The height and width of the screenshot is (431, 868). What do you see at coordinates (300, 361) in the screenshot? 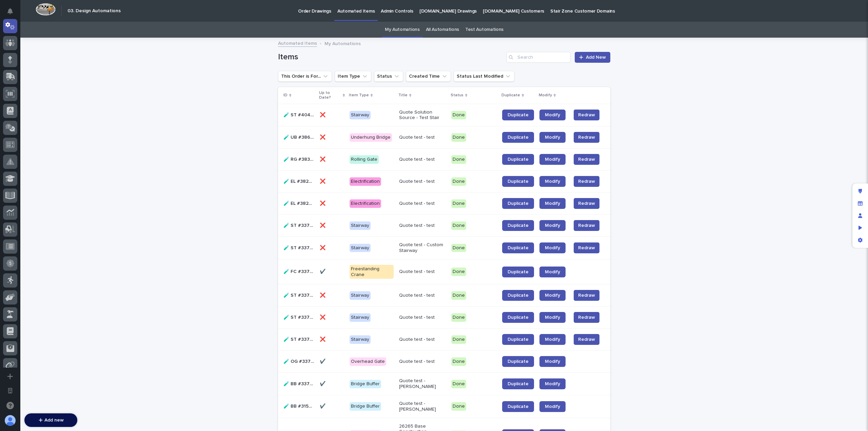
I see `p: 🧪 OG #33750` at bounding box center [300, 361].